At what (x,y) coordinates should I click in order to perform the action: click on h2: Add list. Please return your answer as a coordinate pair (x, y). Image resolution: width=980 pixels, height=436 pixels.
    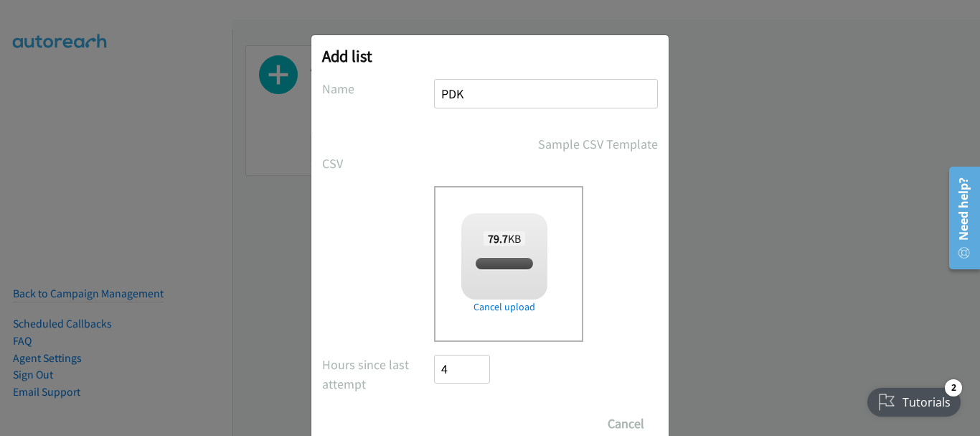
    Looking at the image, I should click on (490, 56).